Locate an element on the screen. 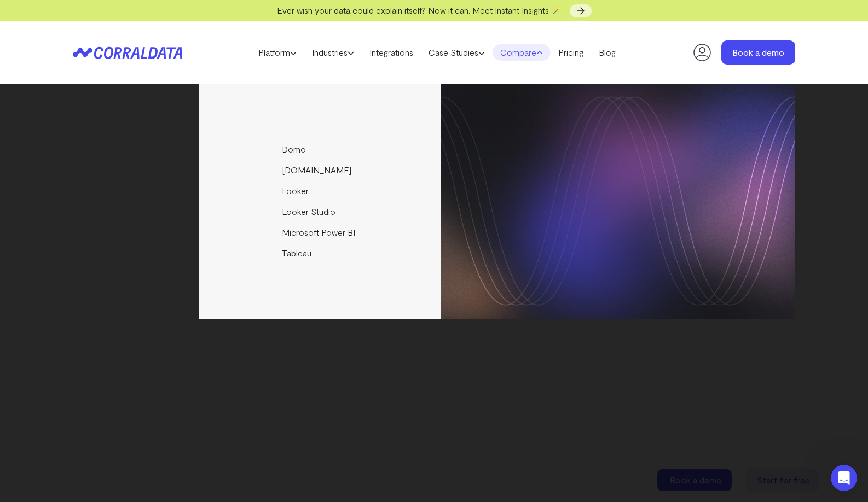  a: Book a demo is located at coordinates (758, 52).